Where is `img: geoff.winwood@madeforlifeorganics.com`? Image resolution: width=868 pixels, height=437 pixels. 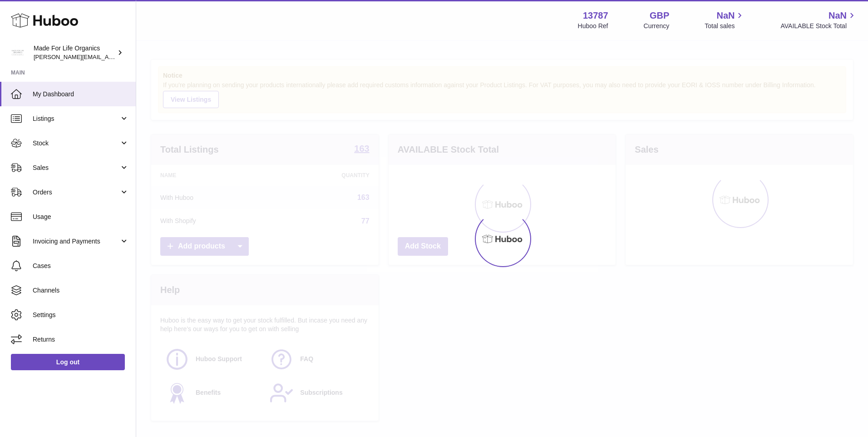 img: geoff.winwood@madeforlifeorganics.com is located at coordinates (18, 53).